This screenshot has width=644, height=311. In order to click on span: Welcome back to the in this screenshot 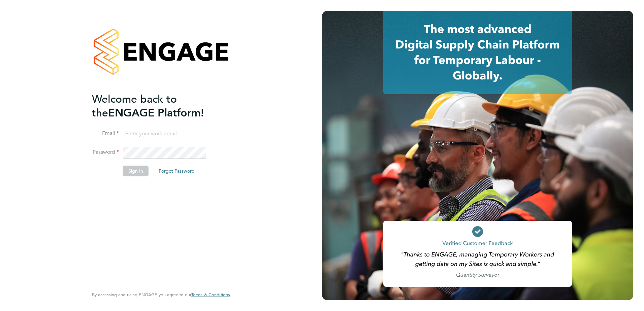, I will do `click(134, 106)`.